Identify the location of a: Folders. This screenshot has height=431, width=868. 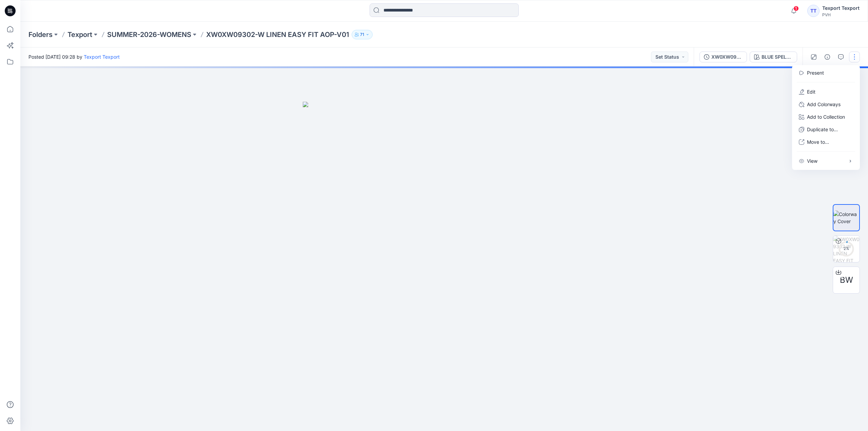
(40, 35).